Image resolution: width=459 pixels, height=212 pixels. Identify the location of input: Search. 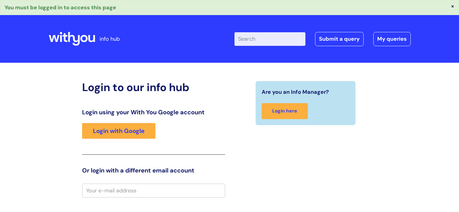
(270, 39).